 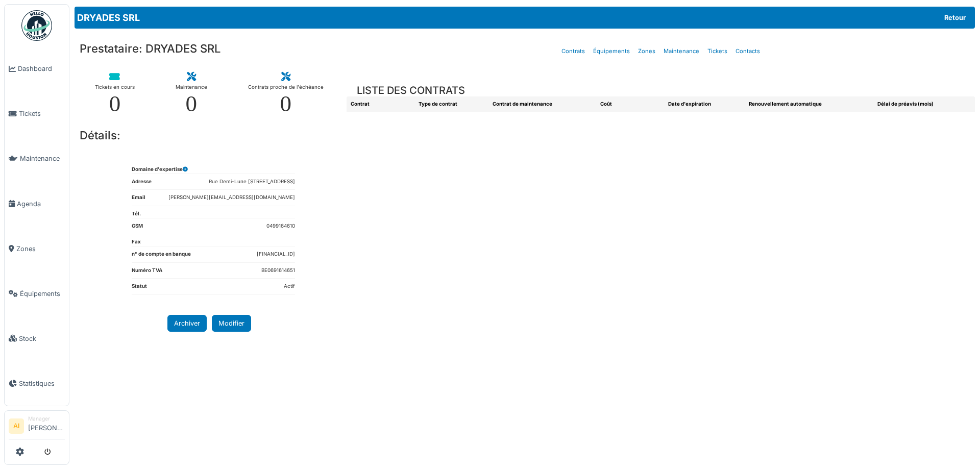 I want to click on dt: Email, so click(x=138, y=200).